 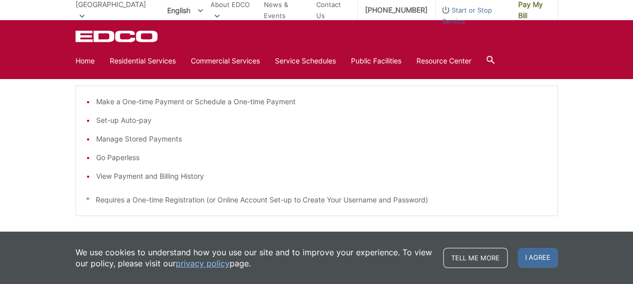 I want to click on p: - OR -, so click(x=352, y=238).